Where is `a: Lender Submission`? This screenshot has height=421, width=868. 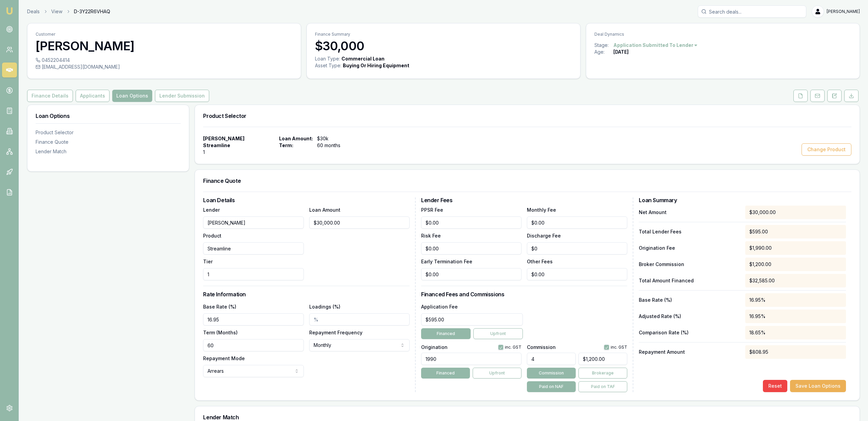
a: Lender Submission is located at coordinates (182, 95).